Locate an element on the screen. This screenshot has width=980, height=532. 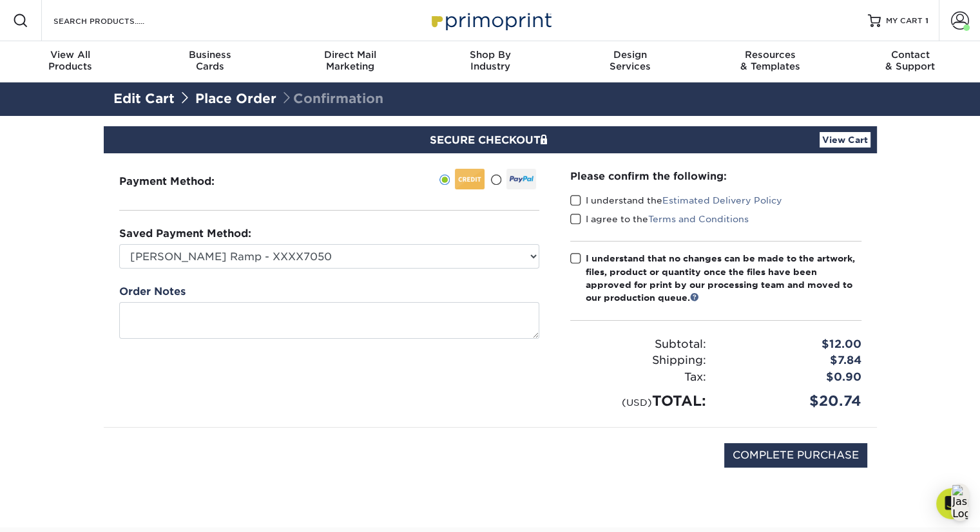
div: Marketing is located at coordinates (350, 61).